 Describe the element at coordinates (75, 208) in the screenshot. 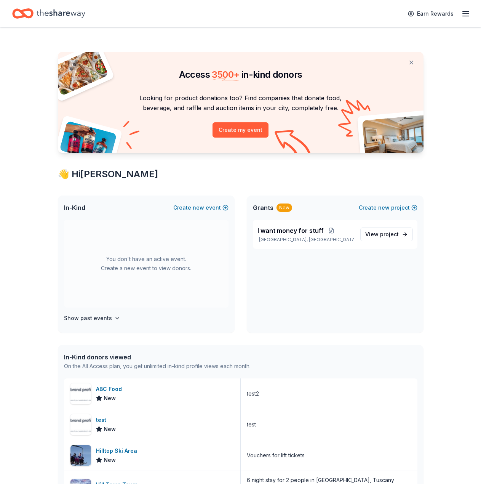

I see `span: In-Kind` at that location.